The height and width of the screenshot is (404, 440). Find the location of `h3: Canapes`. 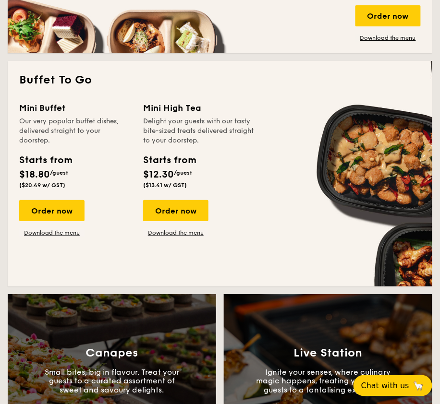

h3: Canapes is located at coordinates (112, 353).